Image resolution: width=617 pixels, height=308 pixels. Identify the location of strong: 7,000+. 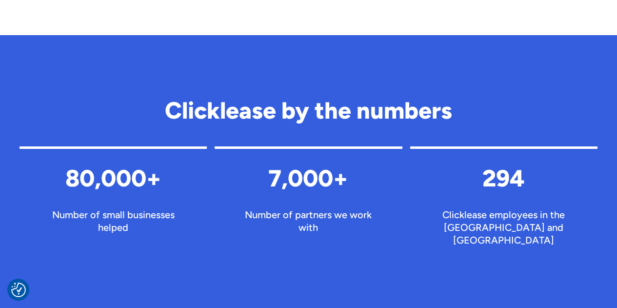
(308, 178).